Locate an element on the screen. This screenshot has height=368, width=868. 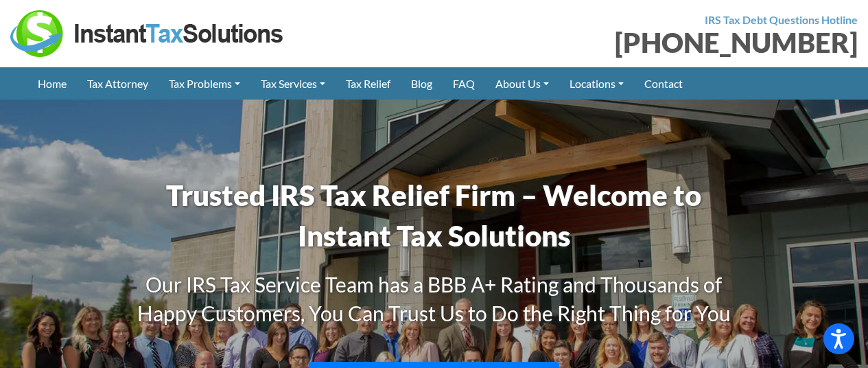
a: Tax Problems is located at coordinates (204, 83).